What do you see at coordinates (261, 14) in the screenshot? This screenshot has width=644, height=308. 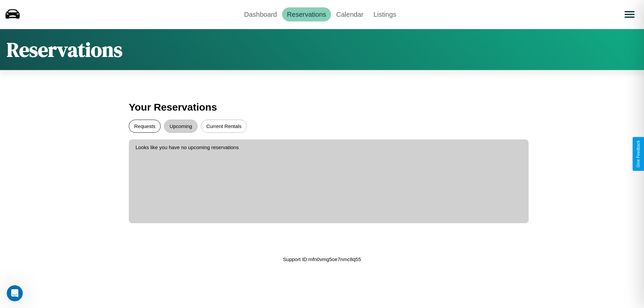 I see `a: Dashboard` at bounding box center [261, 14].